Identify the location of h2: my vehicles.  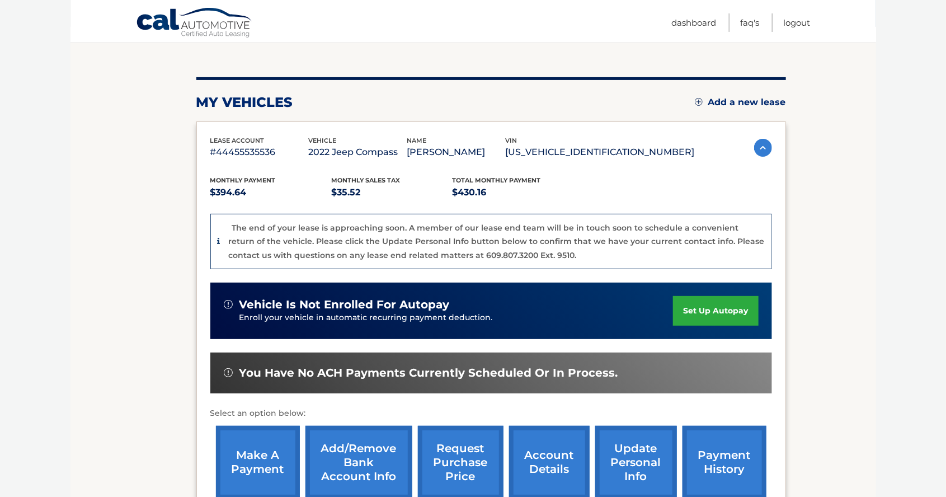
(244, 102).